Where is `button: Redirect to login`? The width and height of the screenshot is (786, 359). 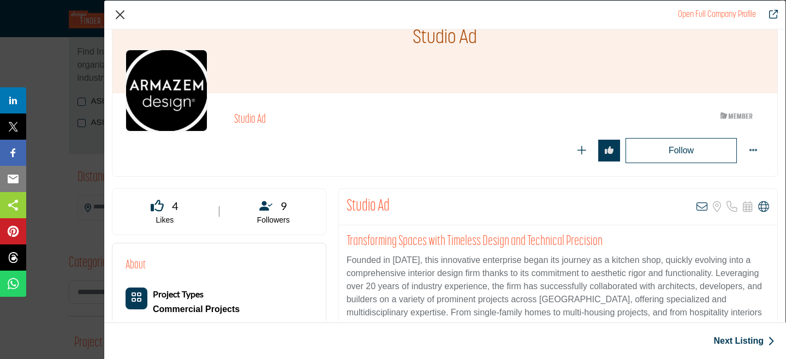
button: Redirect to login is located at coordinates (681, 151).